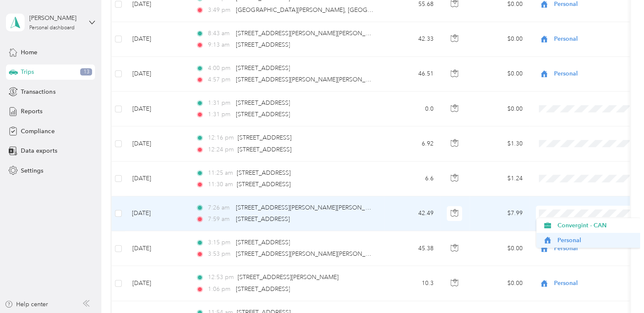 This screenshot has width=644, height=313. Describe the element at coordinates (29, 53) in the screenshot. I see `span: Home` at that location.